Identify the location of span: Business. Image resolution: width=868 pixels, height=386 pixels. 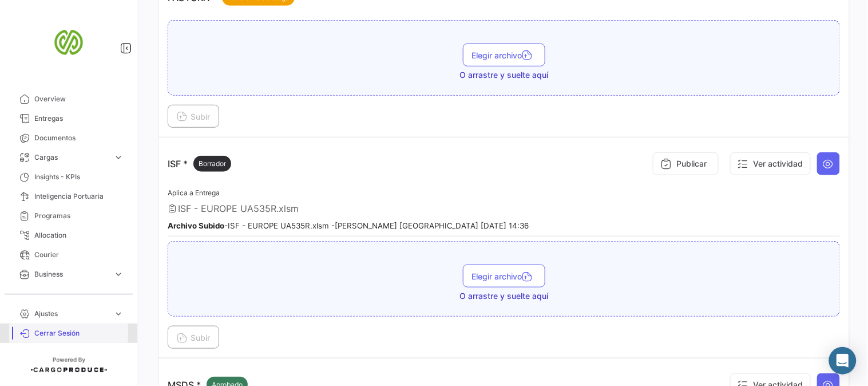
(71, 274).